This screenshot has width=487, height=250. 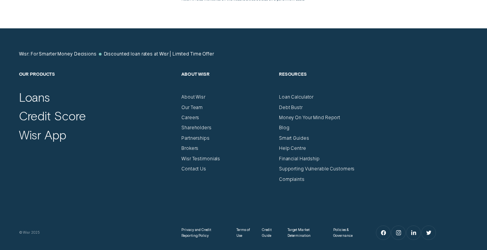 I want to click on a: Wisr: For Smarter Money Decisions, so click(x=58, y=54).